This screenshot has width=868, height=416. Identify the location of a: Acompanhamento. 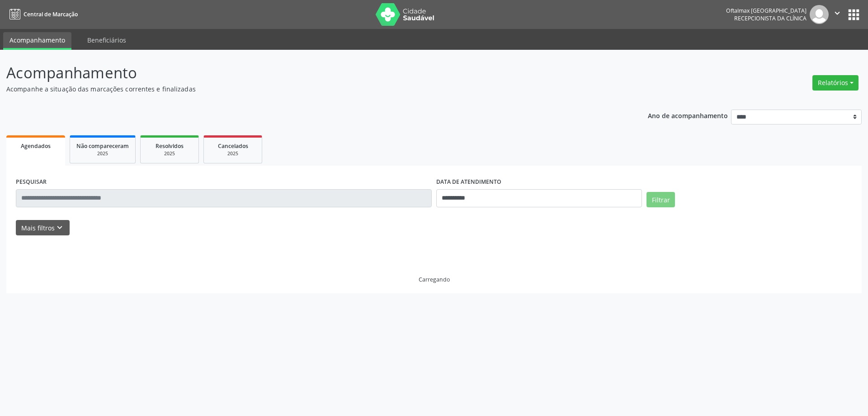
(37, 41).